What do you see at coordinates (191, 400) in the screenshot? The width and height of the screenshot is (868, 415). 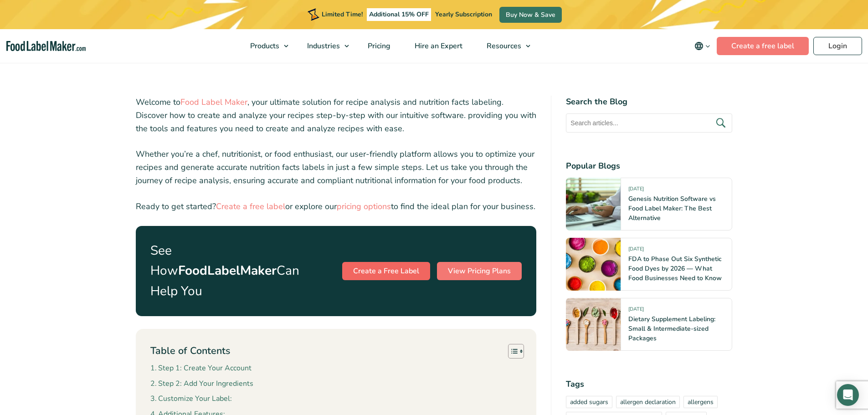 I see `a: Customize Your Label:` at bounding box center [191, 400].